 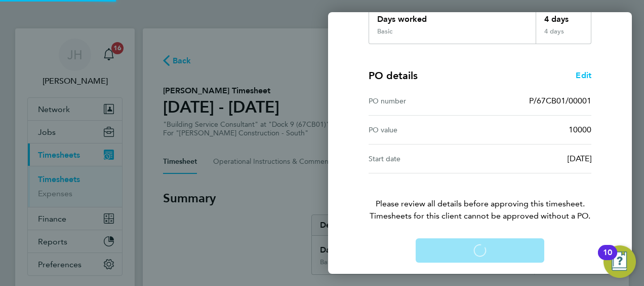 What do you see at coordinates (424, 130) in the screenshot?
I see `div: PO value` at bounding box center [424, 130].